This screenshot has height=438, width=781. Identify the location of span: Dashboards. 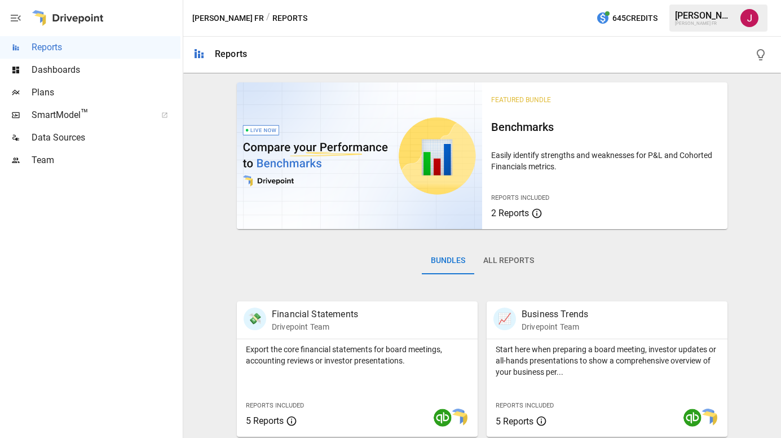
(106, 70).